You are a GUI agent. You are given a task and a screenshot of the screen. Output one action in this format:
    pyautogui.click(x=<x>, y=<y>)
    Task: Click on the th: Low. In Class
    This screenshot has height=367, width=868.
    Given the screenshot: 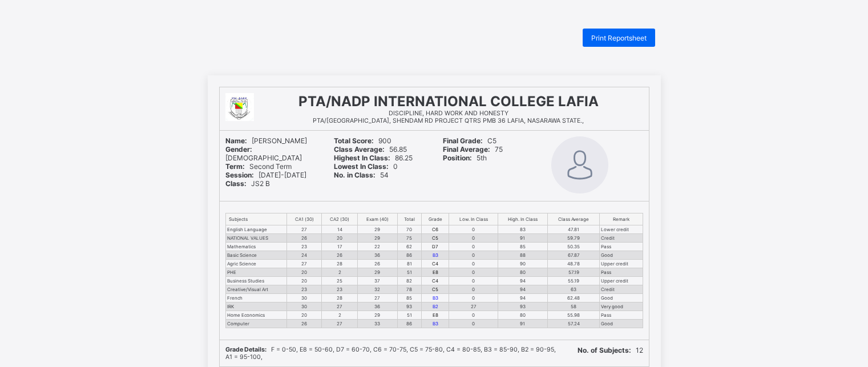 What is the action you would take?
    pyautogui.click(x=473, y=220)
    